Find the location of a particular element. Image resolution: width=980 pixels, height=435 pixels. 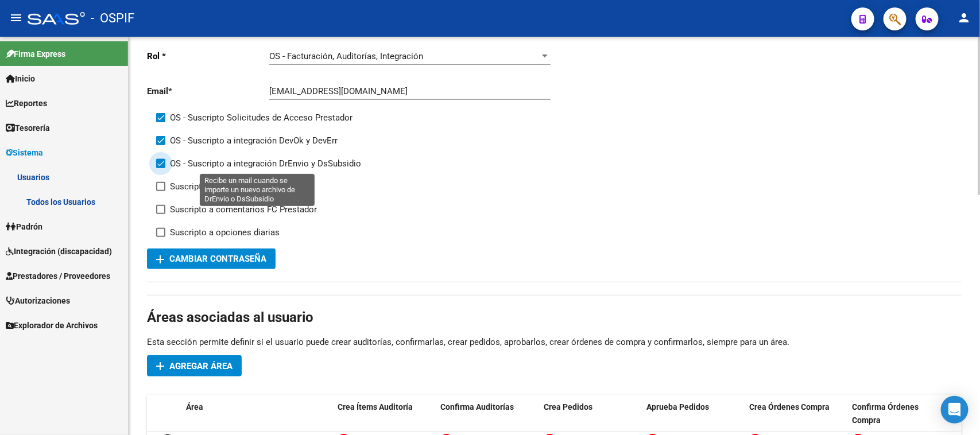

span: Cambiar Contraseña is located at coordinates (211, 259).